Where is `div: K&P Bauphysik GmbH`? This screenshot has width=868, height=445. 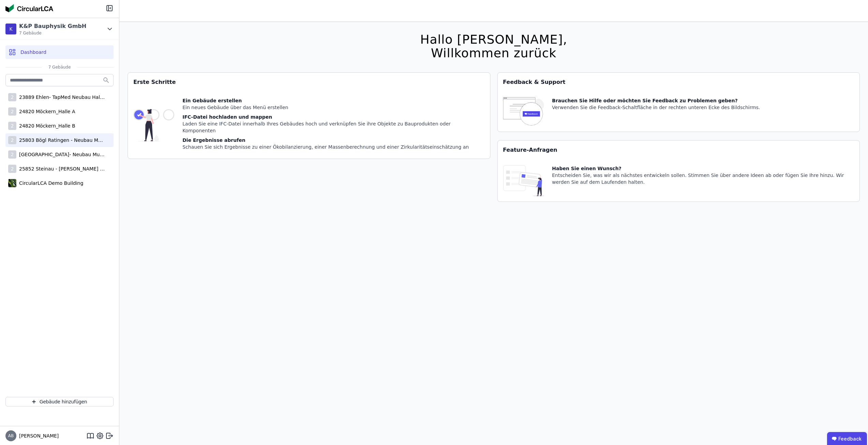
div: K&P Bauphysik GmbH is located at coordinates (53, 26).